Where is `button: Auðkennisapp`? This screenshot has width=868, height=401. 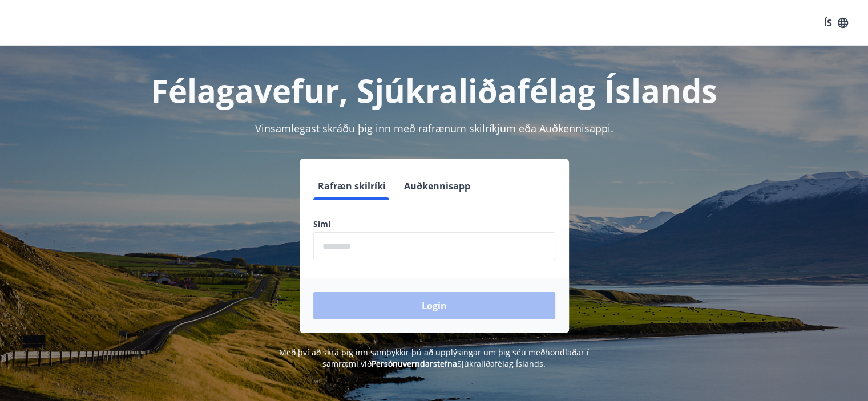 button: Auðkennisapp is located at coordinates (437, 186).